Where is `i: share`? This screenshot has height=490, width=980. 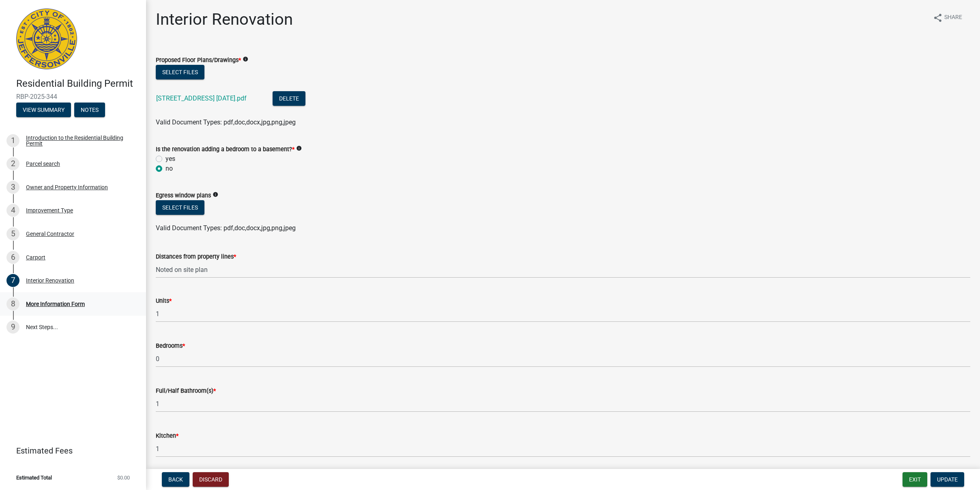
i: share is located at coordinates (937, 18).